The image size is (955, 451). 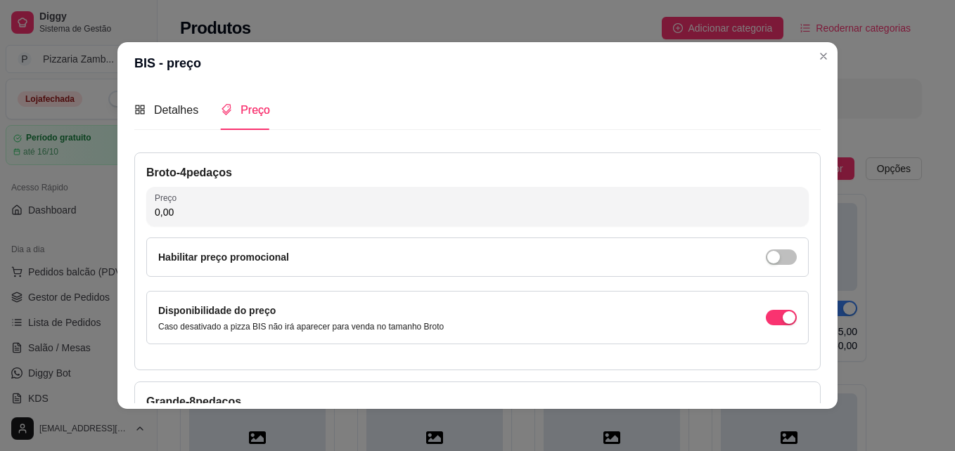 I want to click on label: Disponibilidade do preço, so click(x=217, y=311).